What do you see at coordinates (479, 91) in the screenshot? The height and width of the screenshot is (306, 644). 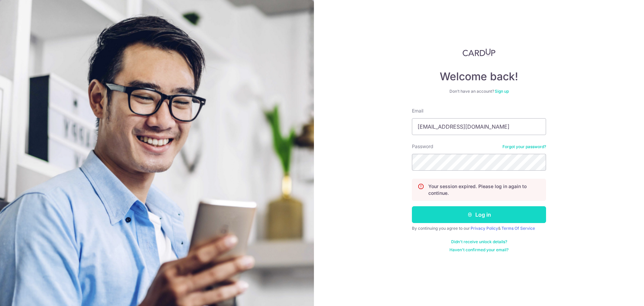 I see `div: Don’t have an account?` at bounding box center [479, 91].